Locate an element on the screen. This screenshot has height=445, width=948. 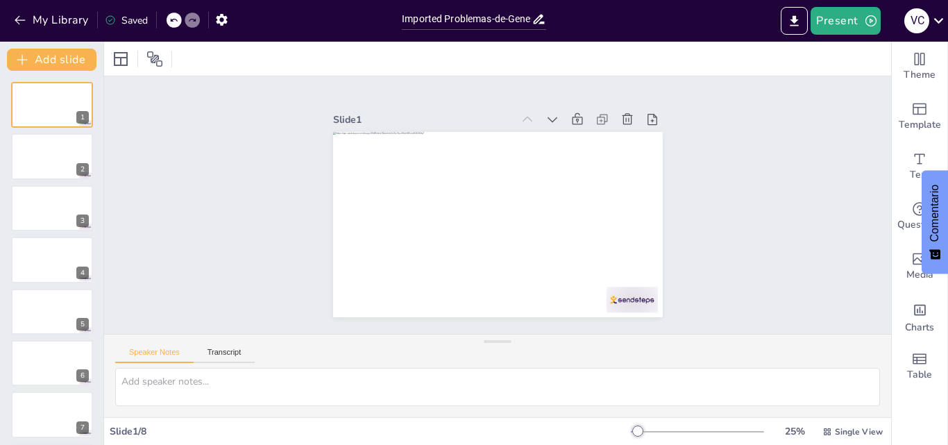
span: Questions is located at coordinates (919, 225).